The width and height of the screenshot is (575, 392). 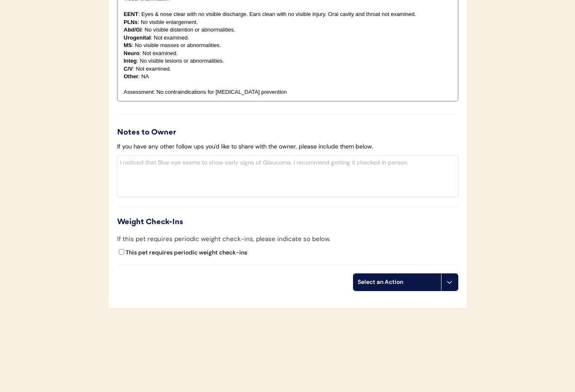 I want to click on strong: Urogenital, so click(x=138, y=37).